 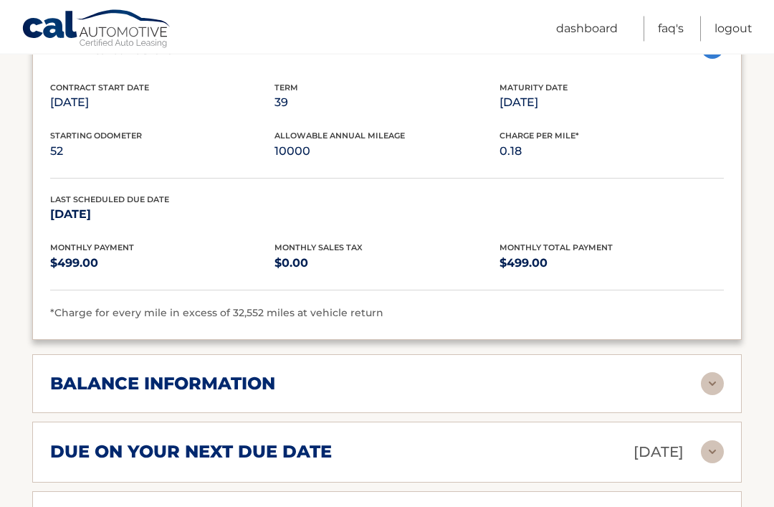 I want to click on span: Last Scheduled Due Date, so click(x=110, y=200).